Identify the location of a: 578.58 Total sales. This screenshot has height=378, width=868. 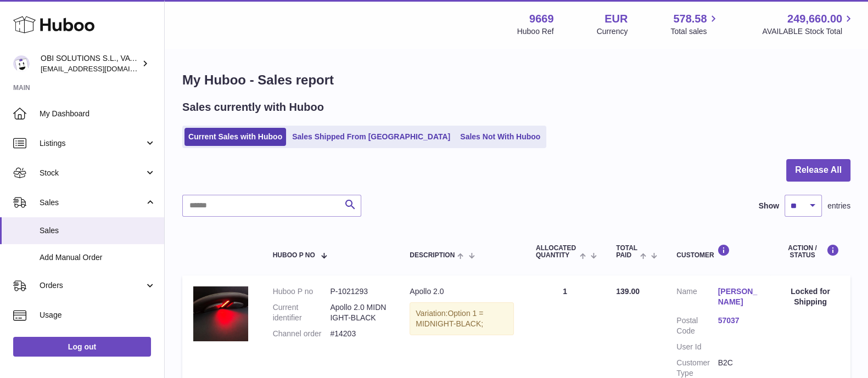
(694, 24).